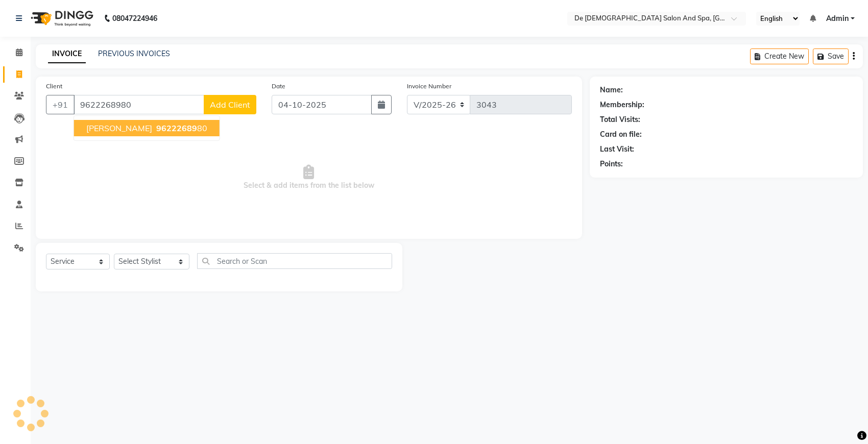 Image resolution: width=868 pixels, height=444 pixels. I want to click on button: Create New, so click(779, 56).